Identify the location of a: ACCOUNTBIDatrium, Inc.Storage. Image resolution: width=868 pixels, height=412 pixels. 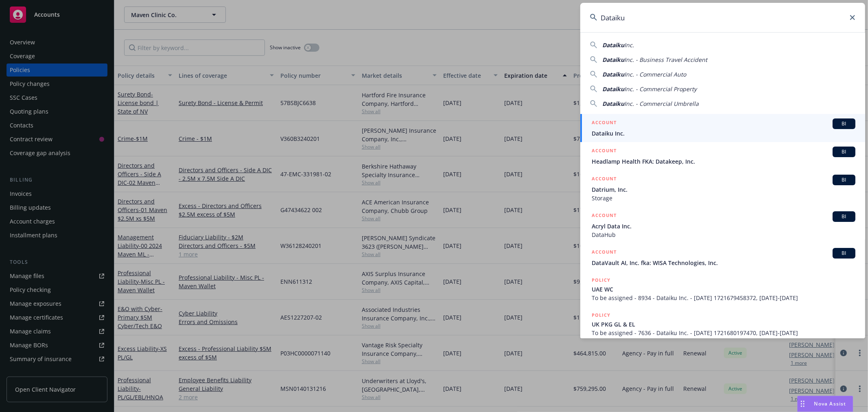
(723, 188).